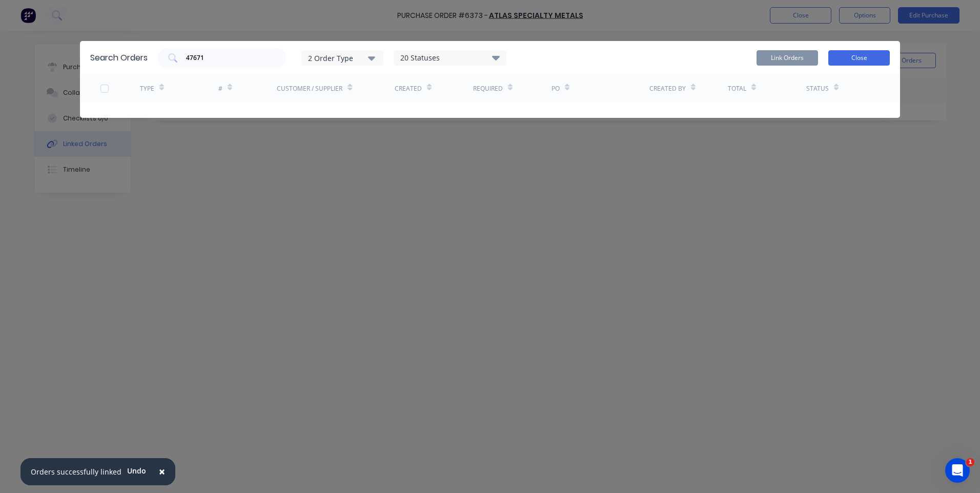  What do you see at coordinates (817, 89) in the screenshot?
I see `div: Status` at bounding box center [817, 89].